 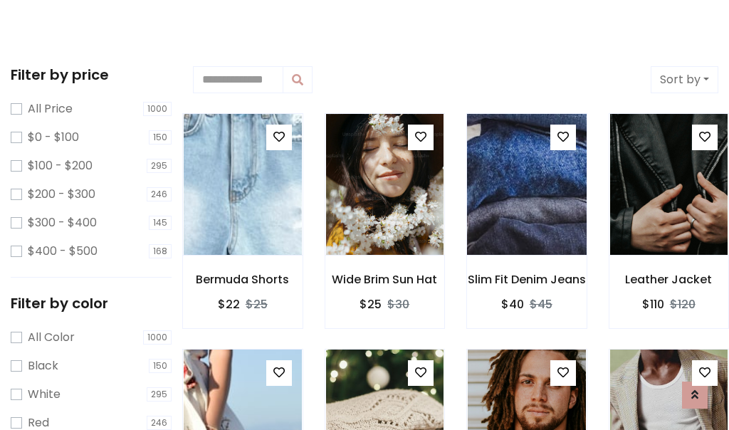 What do you see at coordinates (62, 223) in the screenshot?
I see `label: $300 - $400` at bounding box center [62, 223].